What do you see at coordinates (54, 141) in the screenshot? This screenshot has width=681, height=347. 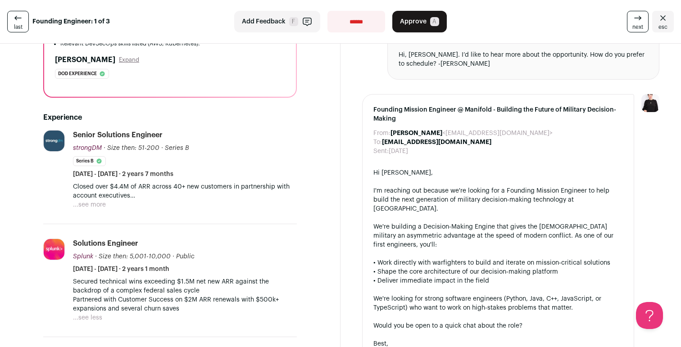 I see `img: e2d9d9eb28c9575f784d18412b2b077ba4bdab2584666ffc9db4c175cb5e3816.jpg` at bounding box center [54, 141].